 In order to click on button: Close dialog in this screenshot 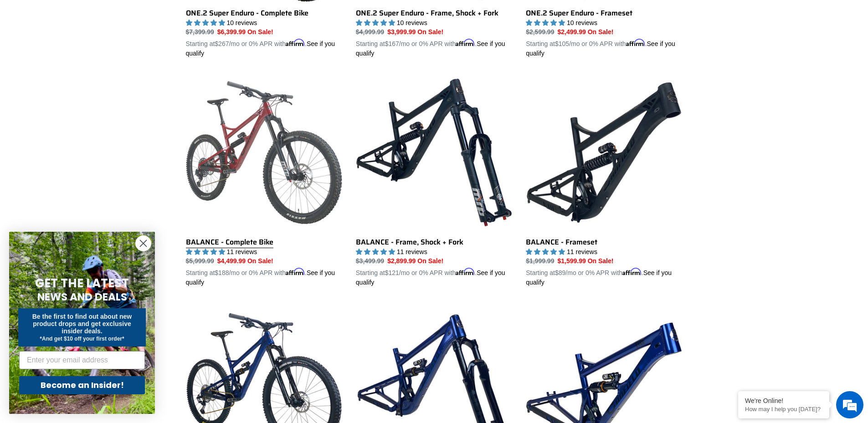, I will do `click(143, 243)`.